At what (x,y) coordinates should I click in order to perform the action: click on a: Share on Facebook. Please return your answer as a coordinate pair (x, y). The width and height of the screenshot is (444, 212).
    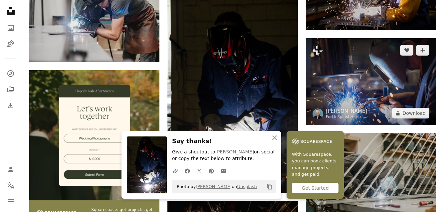
    Looking at the image, I should click on (188, 171).